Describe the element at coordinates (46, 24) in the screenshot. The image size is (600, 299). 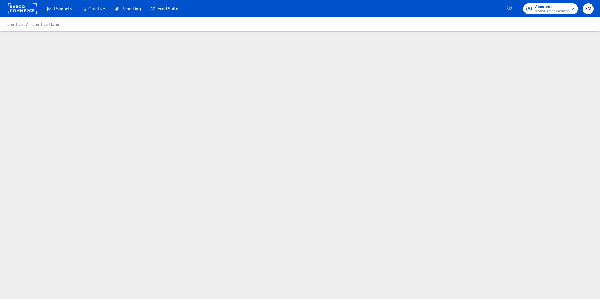
I see `span: Creative Home` at that location.